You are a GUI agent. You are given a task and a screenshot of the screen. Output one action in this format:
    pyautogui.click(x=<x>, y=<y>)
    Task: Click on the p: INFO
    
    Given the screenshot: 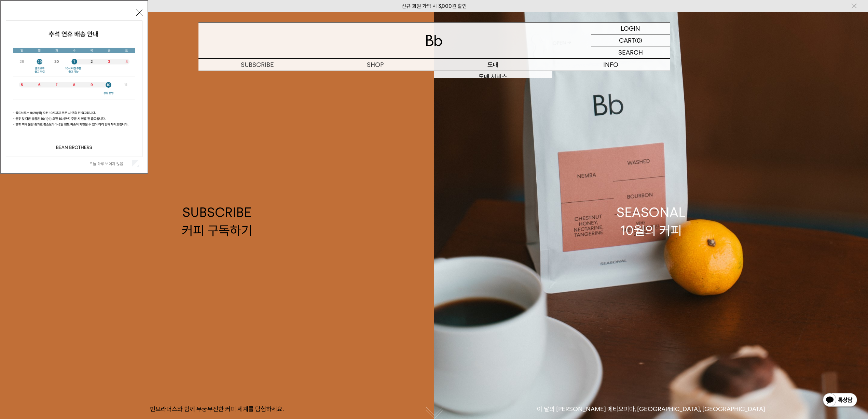 What is the action you would take?
    pyautogui.click(x=611, y=64)
    